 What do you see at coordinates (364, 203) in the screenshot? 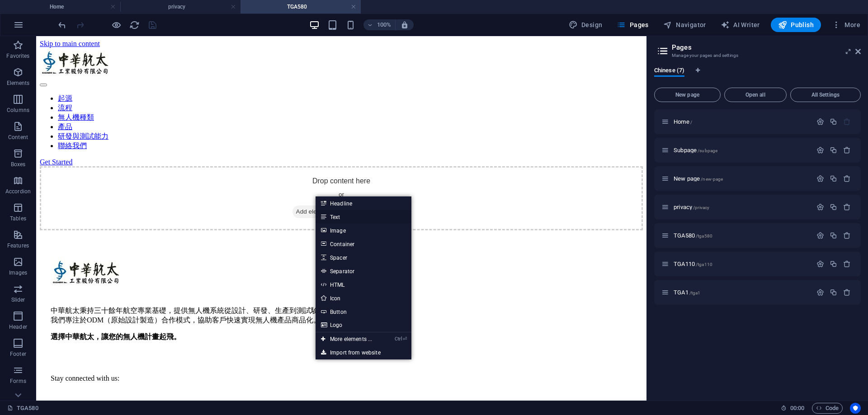
I see `a: Headline` at bounding box center [364, 203].